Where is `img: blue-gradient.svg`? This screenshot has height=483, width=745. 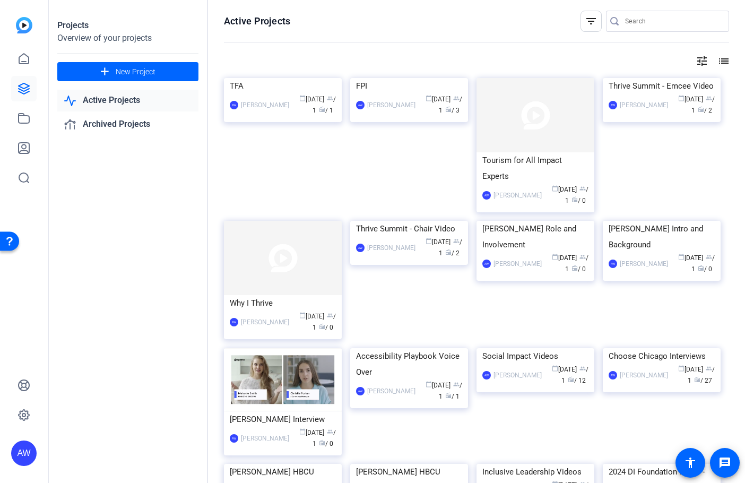 img: blue-gradient.svg is located at coordinates (24, 25).